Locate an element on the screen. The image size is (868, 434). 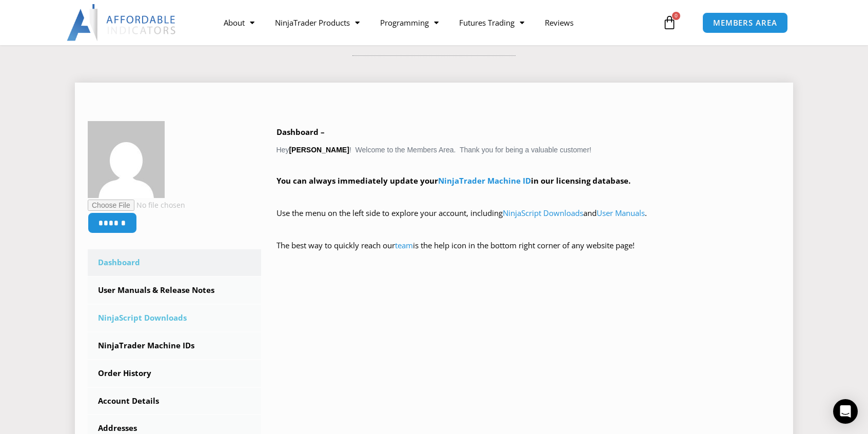
a: About is located at coordinates (239, 23).